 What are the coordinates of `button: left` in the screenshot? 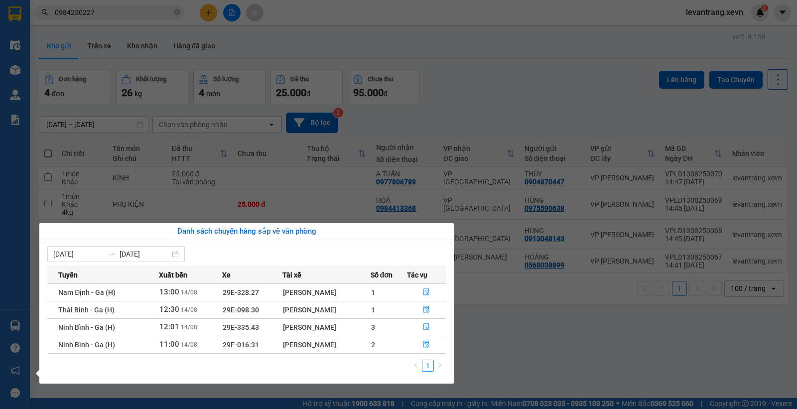 It's located at (416, 366).